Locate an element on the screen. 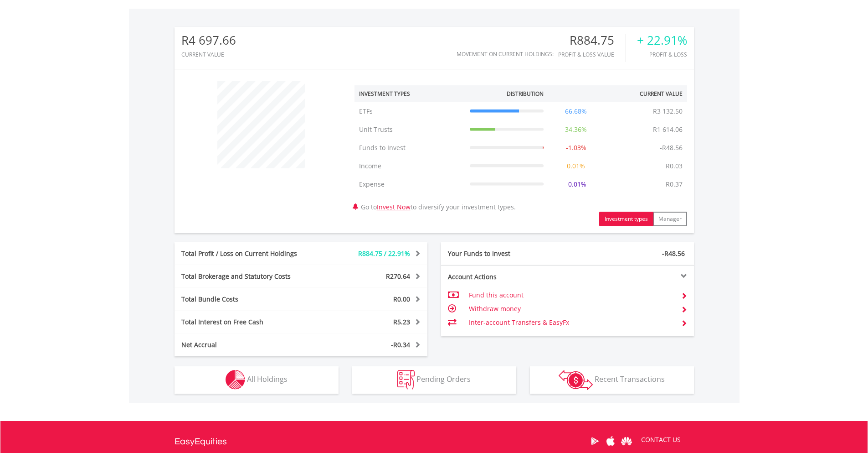  span: -R0.34 is located at coordinates (400, 344).